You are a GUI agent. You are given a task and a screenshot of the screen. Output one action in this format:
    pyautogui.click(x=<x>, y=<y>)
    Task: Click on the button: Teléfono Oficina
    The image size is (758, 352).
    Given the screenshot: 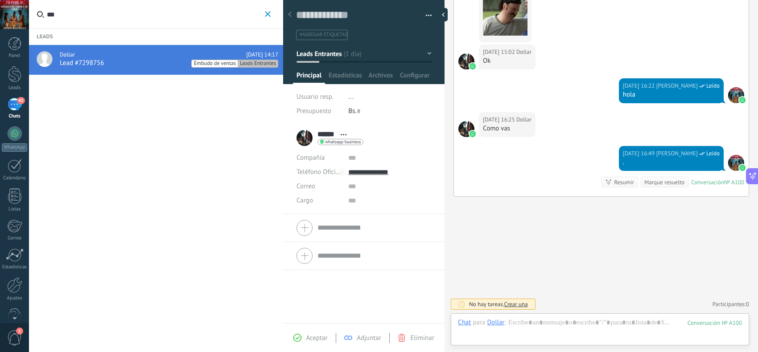 What is the action you would take?
    pyautogui.click(x=319, y=172)
    